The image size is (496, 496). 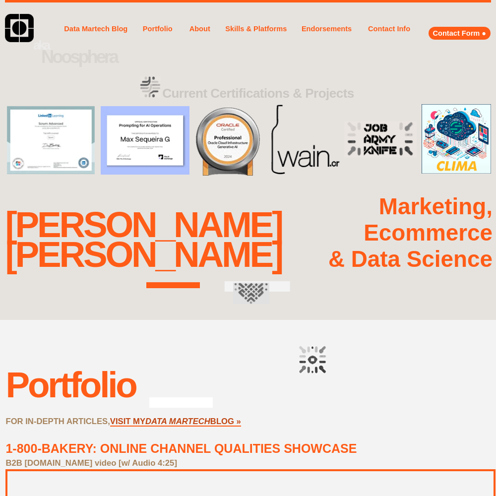 I want to click on strong: & Data Science, so click(x=411, y=259).